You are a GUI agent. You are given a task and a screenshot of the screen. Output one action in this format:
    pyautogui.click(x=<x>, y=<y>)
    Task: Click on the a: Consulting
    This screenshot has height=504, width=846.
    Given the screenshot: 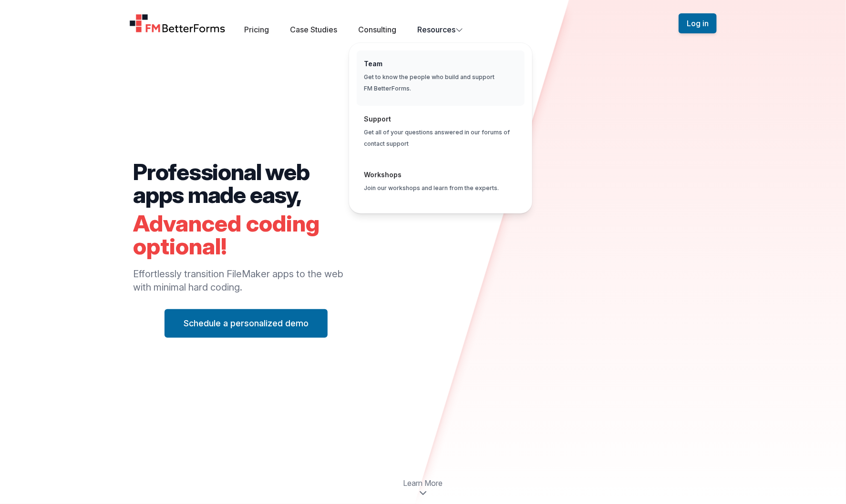 What is the action you would take?
    pyautogui.click(x=378, y=30)
    